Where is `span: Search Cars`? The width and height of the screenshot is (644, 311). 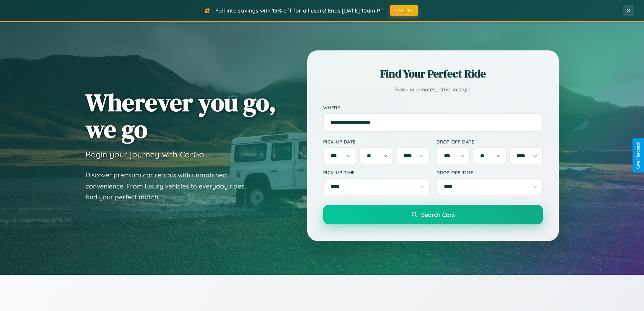 span: Search Cars is located at coordinates (438, 215).